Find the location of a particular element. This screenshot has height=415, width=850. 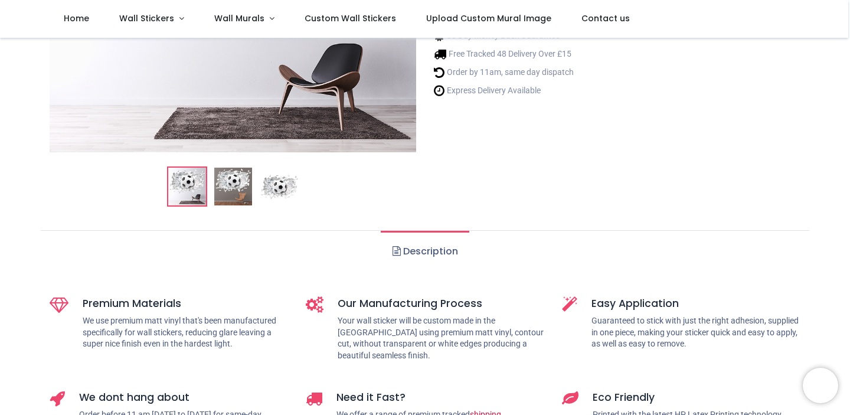

a: Description is located at coordinates (424, 251).